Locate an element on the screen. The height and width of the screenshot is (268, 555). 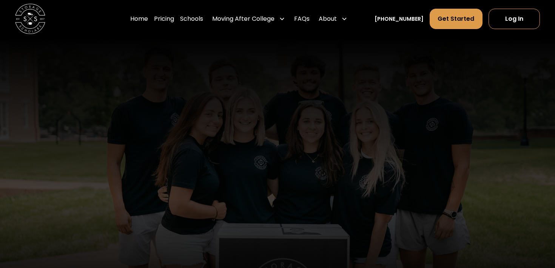
a: Home is located at coordinates (139, 19).